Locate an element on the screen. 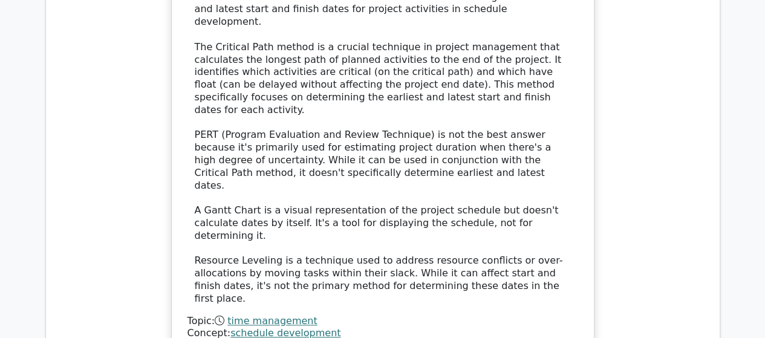  a: time management is located at coordinates (272, 321).